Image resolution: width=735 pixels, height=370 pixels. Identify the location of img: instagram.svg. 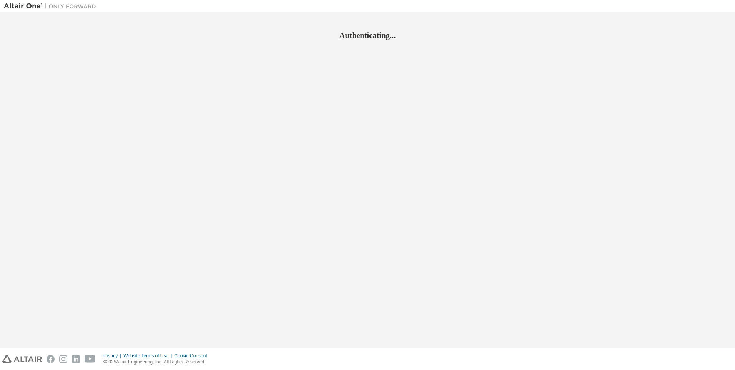
(63, 359).